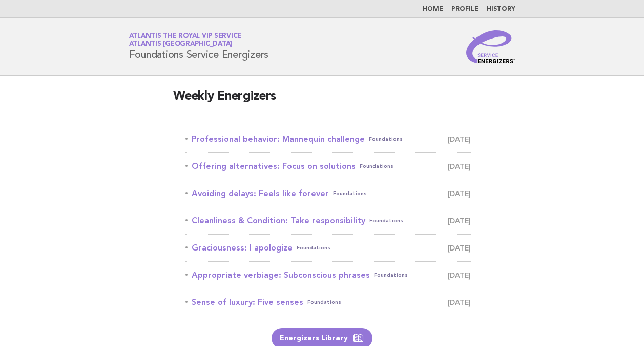 The image size is (644, 346). Describe the element at coordinates (491, 47) in the screenshot. I see `img: Service Energizers` at that location.